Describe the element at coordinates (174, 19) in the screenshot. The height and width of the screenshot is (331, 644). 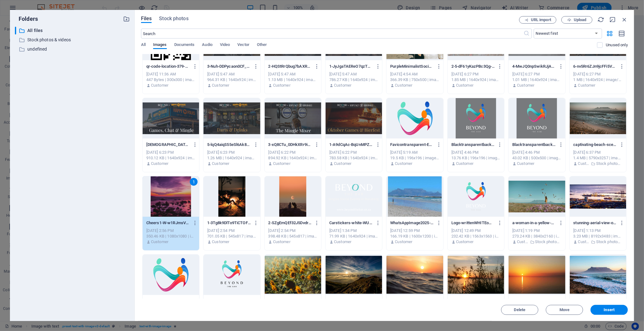
I see `span: Stock photos` at that location.